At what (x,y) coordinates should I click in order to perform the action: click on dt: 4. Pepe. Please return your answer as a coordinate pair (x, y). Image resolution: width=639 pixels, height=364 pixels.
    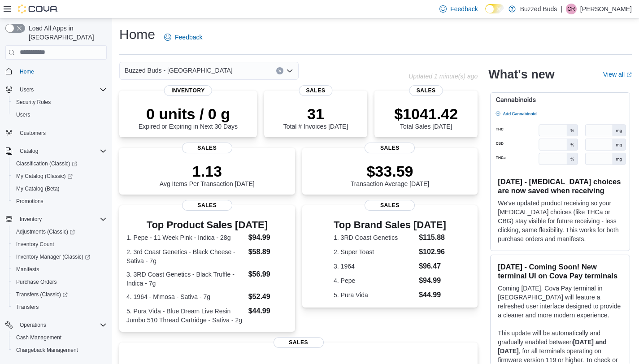
    Looking at the image, I should click on (374, 281).